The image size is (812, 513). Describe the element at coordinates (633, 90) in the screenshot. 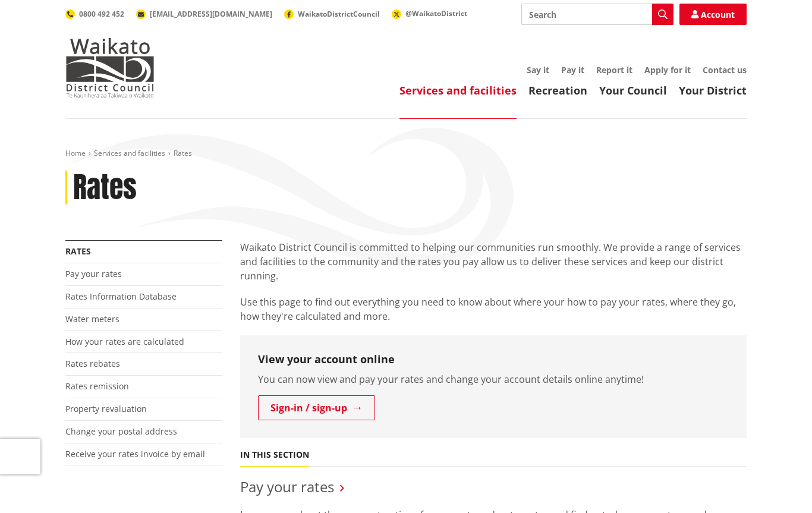

I see `a: Your Council` at that location.